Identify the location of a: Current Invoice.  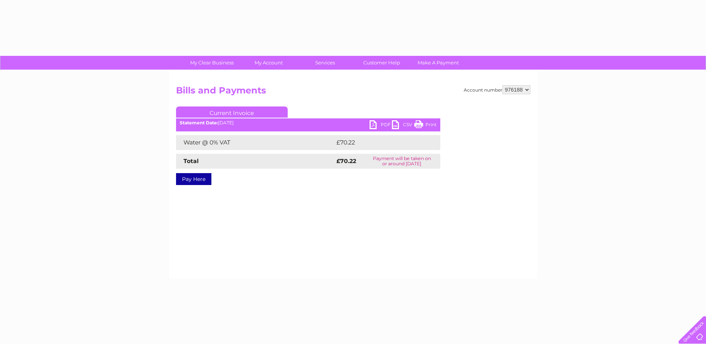
(232, 112).